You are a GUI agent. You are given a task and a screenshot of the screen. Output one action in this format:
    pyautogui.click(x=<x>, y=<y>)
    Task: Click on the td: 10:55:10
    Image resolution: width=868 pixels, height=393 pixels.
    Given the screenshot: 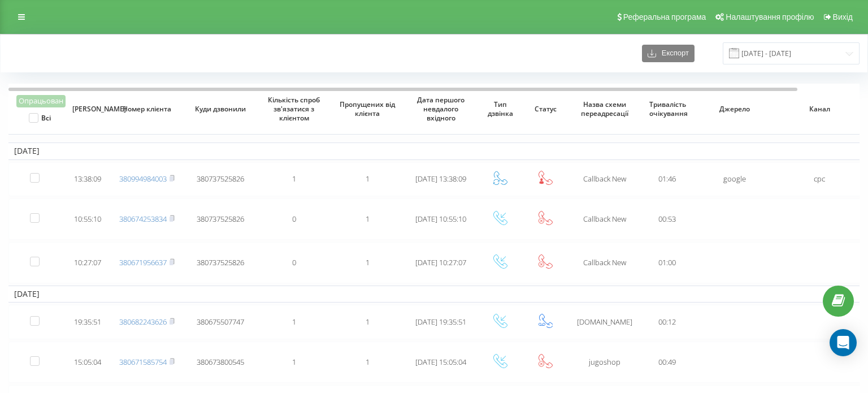 What is the action you would take?
    pyautogui.click(x=88, y=219)
    